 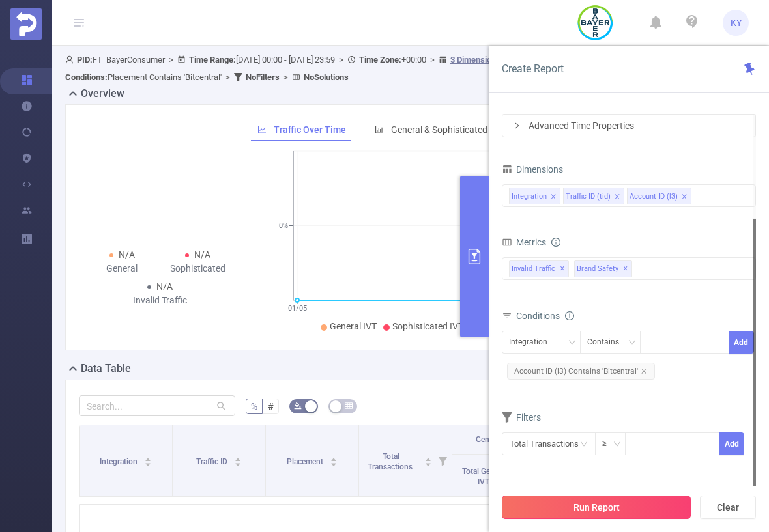 I want to click on b: Time Range:, so click(x=212, y=60).